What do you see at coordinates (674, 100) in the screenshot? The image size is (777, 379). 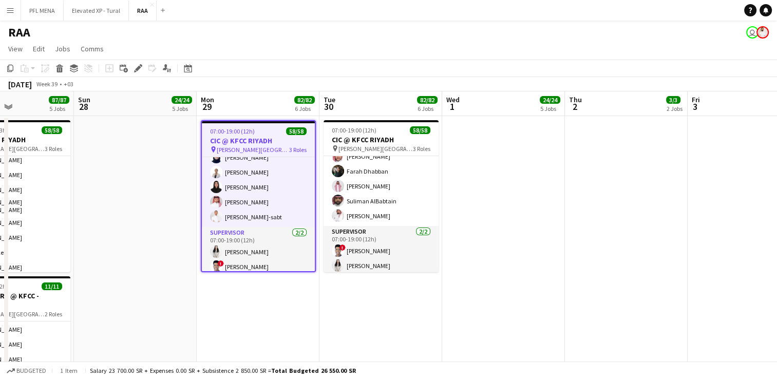 I see `span: 3/3` at bounding box center [674, 100].